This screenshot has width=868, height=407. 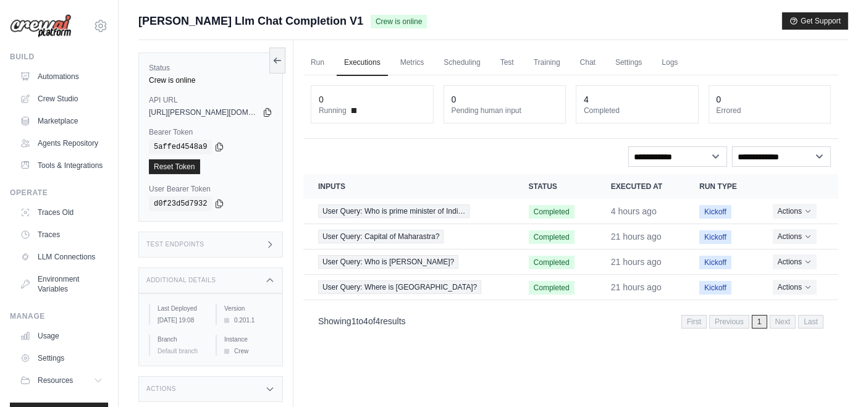 What do you see at coordinates (462, 63) in the screenshot?
I see `a: Scheduling` at bounding box center [462, 63].